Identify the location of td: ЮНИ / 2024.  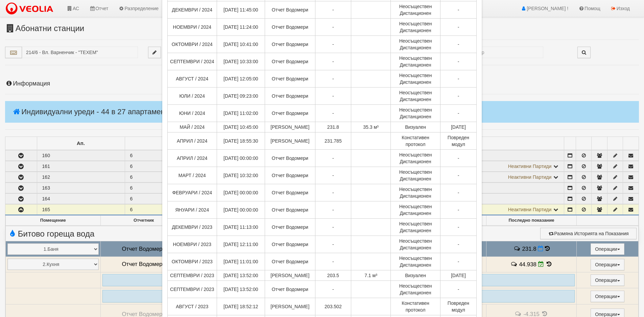
(192, 113).